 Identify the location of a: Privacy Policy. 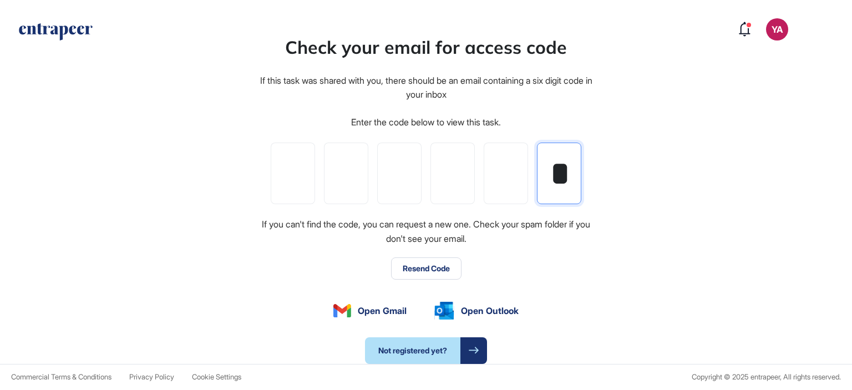
(151, 376).